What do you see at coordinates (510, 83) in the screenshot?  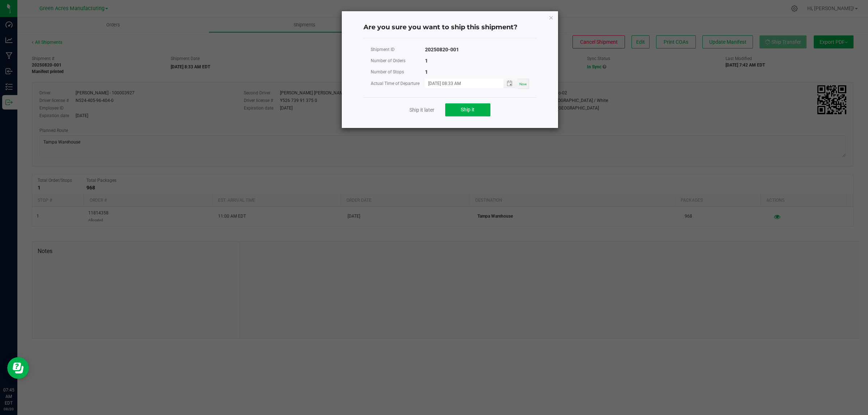 I see `span: Toggle popup` at bounding box center [510, 83].